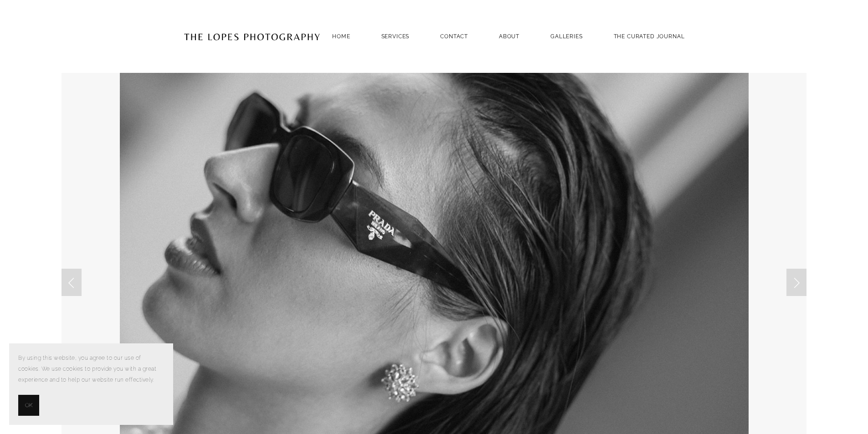  I want to click on a: ABOUT, so click(509, 36).